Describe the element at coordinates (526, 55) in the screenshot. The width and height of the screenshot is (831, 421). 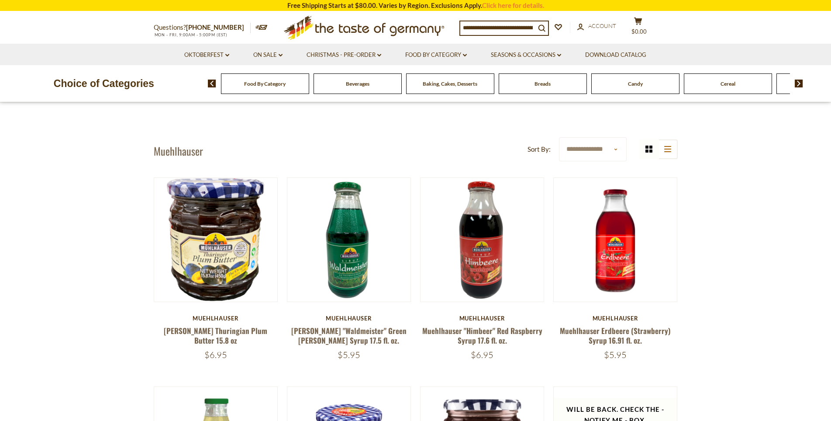
I see `a: Seasons & Occasions` at that location.